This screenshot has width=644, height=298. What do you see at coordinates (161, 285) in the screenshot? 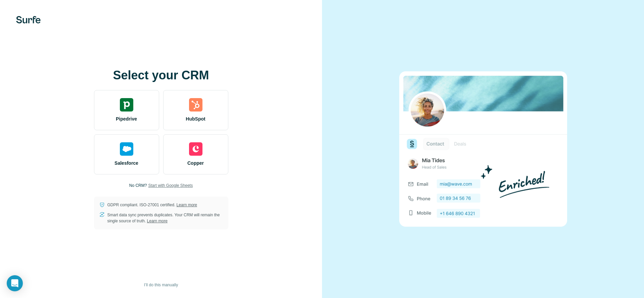
I see `span: I’ll do this manually` at bounding box center [161, 285].